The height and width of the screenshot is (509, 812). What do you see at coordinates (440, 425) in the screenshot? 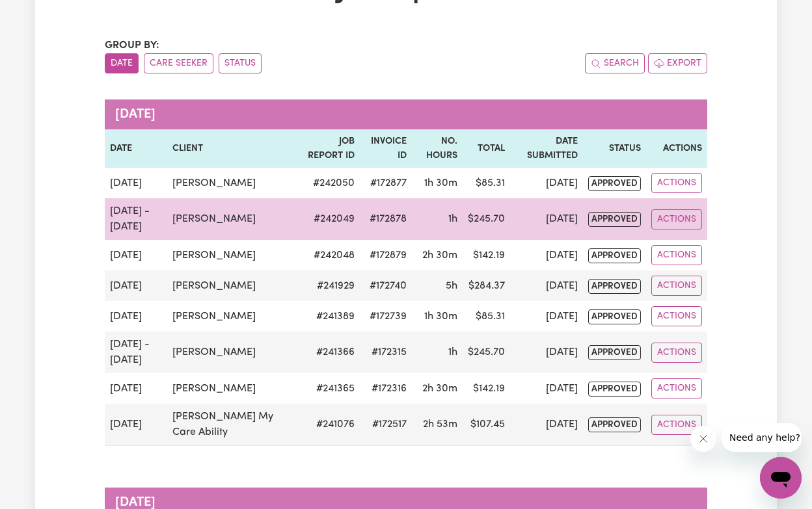
I see `span: 2 hours 53 minutes` at bounding box center [440, 425].